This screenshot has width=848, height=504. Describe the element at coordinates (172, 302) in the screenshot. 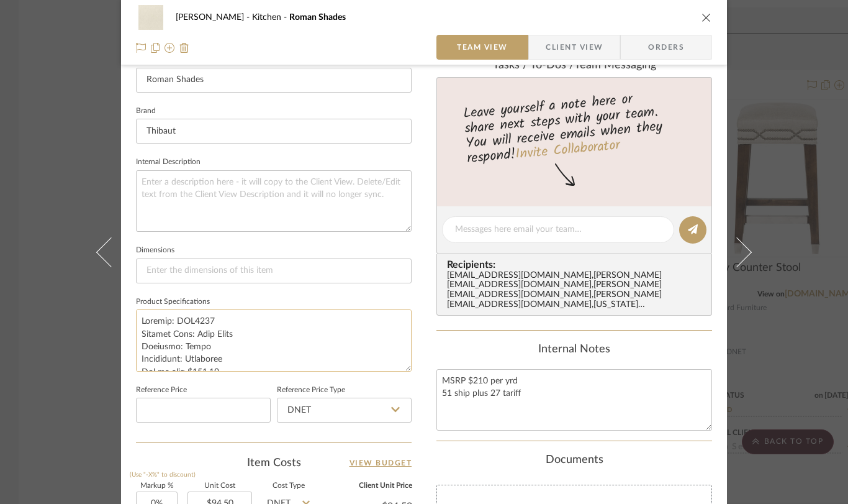

I see `label: Product Specifications` at that location.